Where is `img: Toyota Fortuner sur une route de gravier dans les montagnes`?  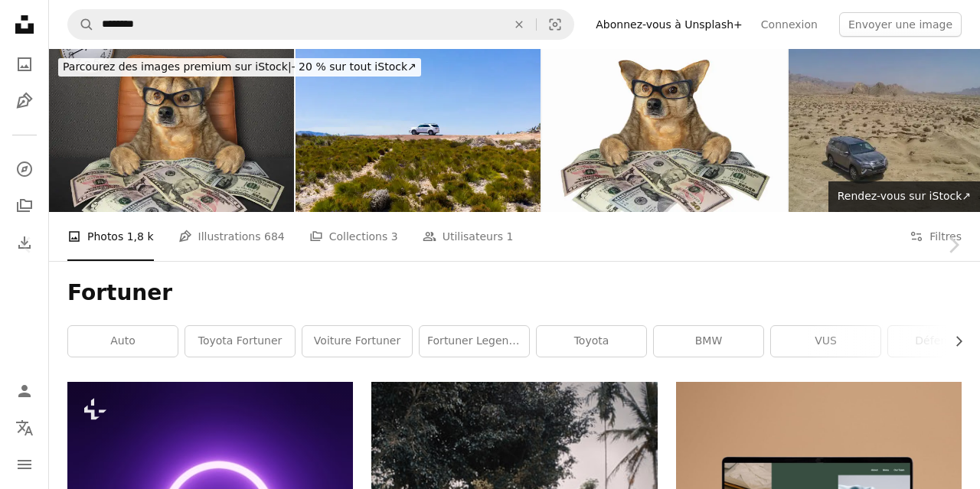 img: Toyota Fortuner sur une route de gravier dans les montagnes is located at coordinates (418, 130).